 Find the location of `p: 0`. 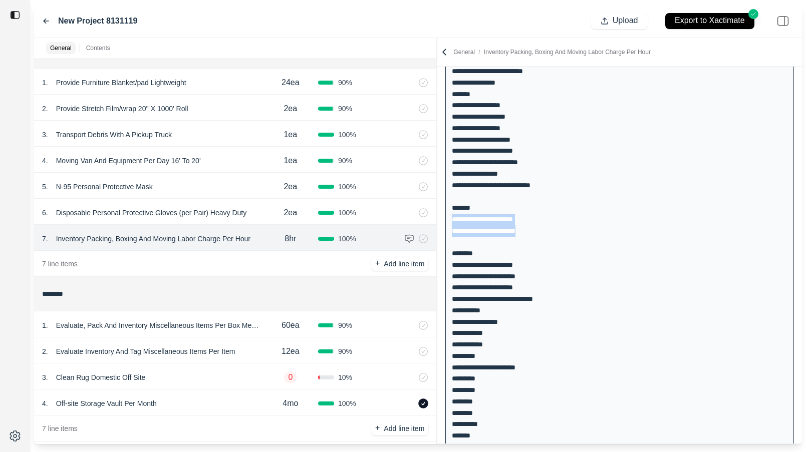

p: 0 is located at coordinates (290, 378).